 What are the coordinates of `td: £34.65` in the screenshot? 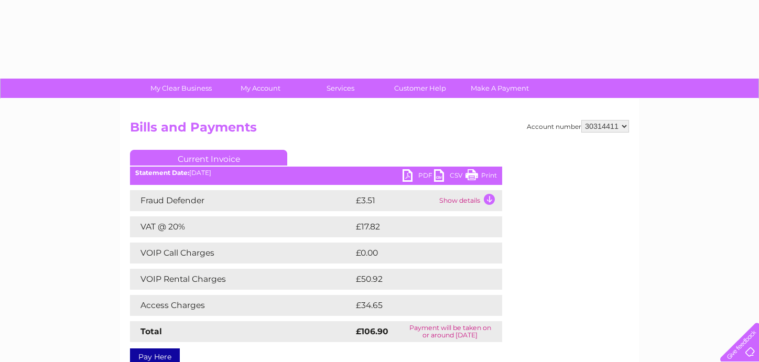 It's located at (417, 305).